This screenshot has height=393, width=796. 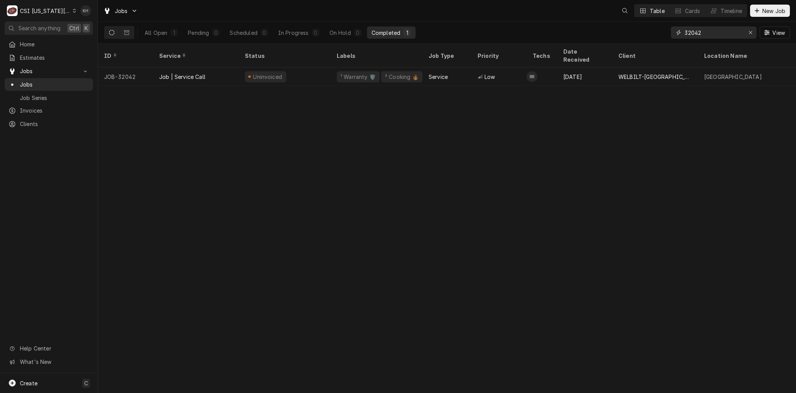 What do you see at coordinates (86, 11) in the screenshot?
I see `div: KH` at bounding box center [86, 11].